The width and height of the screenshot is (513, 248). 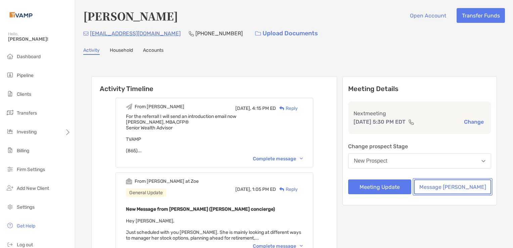 I want to click on div: Senior Wealth Advisor, so click(x=214, y=128).